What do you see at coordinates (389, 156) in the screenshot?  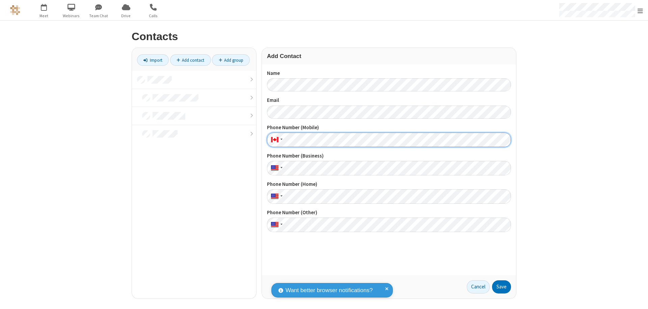 I see `label: Phone Number (Business)` at bounding box center [389, 156].